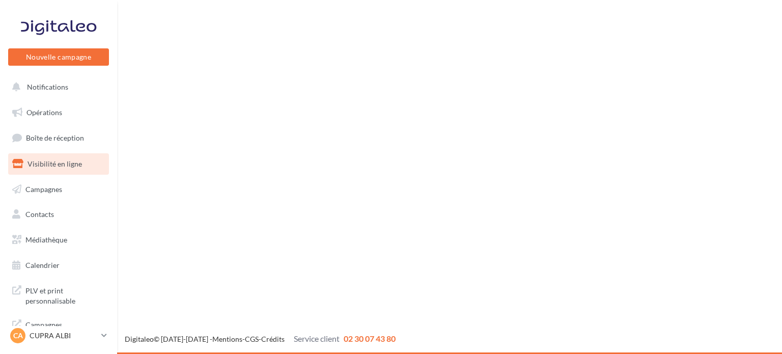 This screenshot has width=782, height=354. What do you see at coordinates (59, 294) in the screenshot?
I see `a: PLV et print personnalisable` at bounding box center [59, 294].